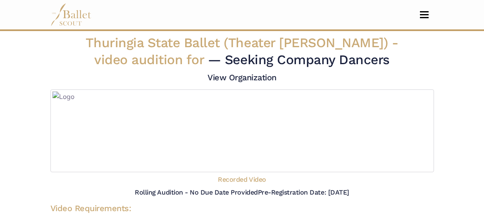  Describe the element at coordinates (196, 192) in the screenshot. I see `h5: Rolling Audition - No Due Date Provided` at that location.